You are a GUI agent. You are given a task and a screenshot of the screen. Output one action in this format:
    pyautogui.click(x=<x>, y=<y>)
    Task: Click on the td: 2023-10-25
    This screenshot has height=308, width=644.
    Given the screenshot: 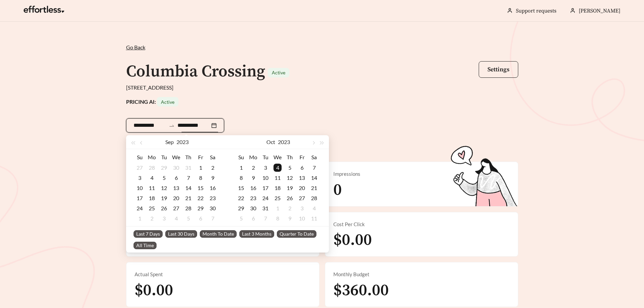 What is the action you would take?
    pyautogui.click(x=277, y=198)
    